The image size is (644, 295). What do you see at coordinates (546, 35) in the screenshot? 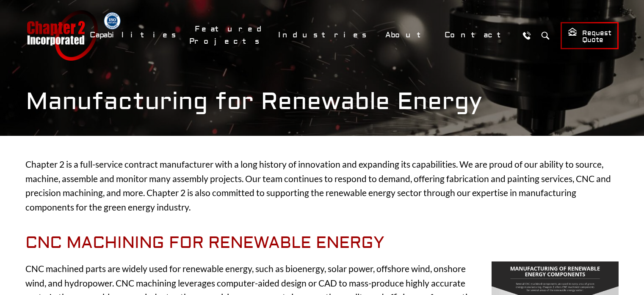
I see `button: Search` at bounding box center [546, 35].